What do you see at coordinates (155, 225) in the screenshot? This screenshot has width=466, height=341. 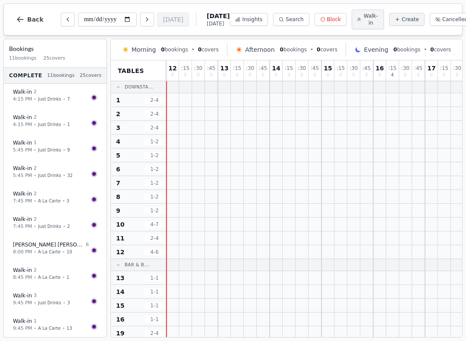 I see `span: 4 - 7` at bounding box center [155, 225].